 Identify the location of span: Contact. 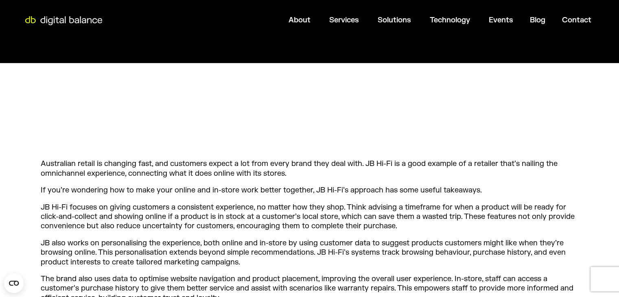
(576, 20).